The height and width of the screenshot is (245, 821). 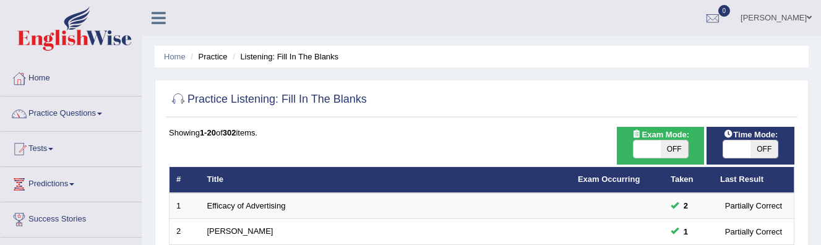 I want to click on th: Taken, so click(x=689, y=180).